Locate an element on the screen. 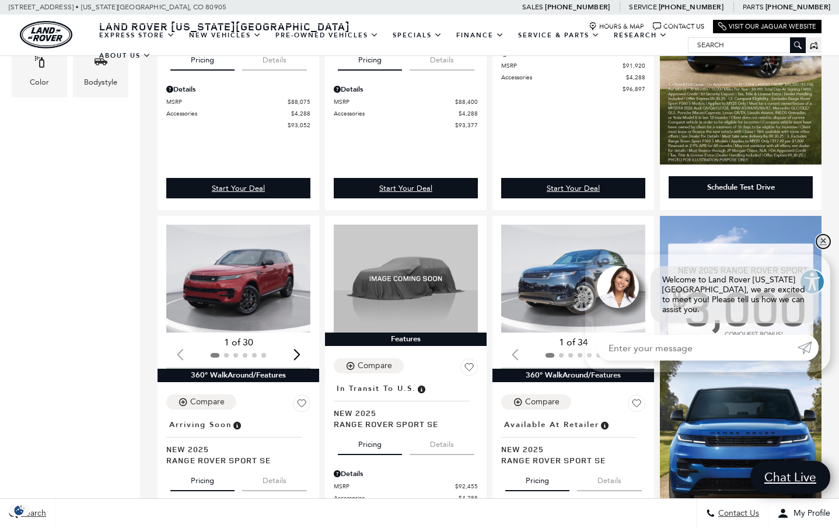 The height and width of the screenshot is (528, 839). span: Parts is located at coordinates (753, 7).